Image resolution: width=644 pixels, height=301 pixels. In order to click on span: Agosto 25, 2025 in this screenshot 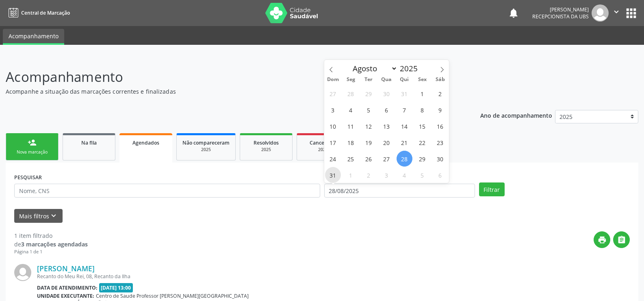, I will do `click(350, 158)`.